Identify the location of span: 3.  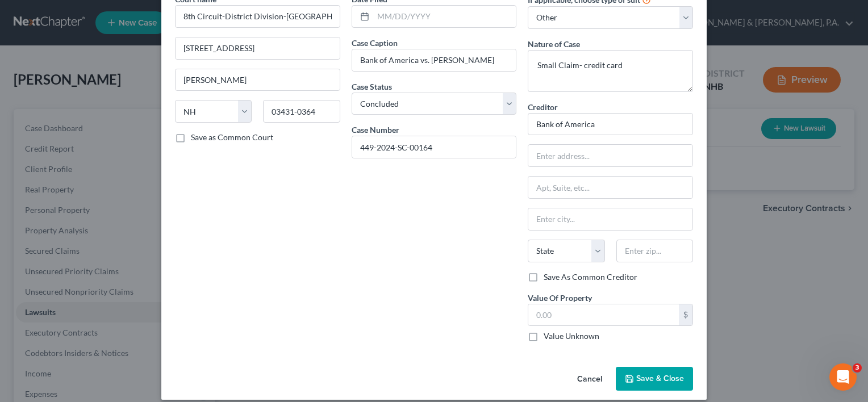
(857, 368).